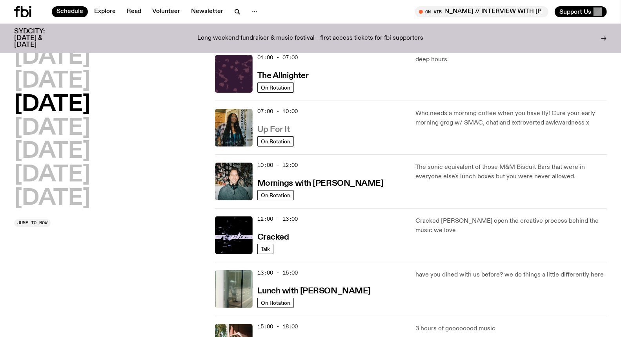  What do you see at coordinates (576, 12) in the screenshot?
I see `span: Support Us` at bounding box center [576, 12].